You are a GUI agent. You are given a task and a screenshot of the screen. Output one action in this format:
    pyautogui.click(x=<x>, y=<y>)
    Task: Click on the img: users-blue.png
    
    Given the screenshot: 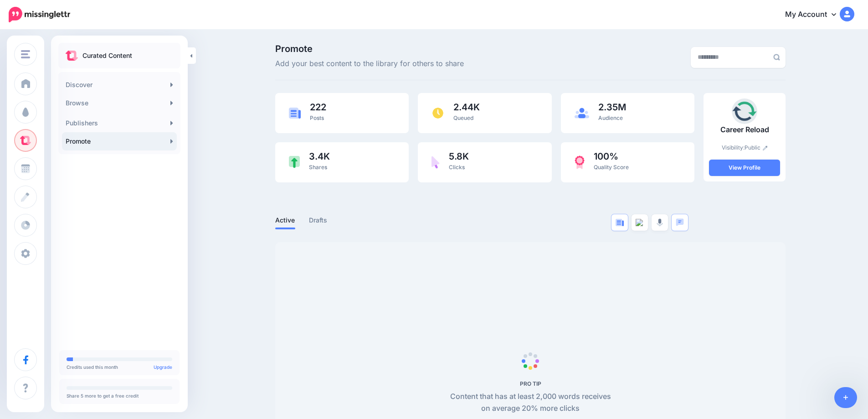 What is the action you would take?
    pyautogui.click(x=582, y=113)
    